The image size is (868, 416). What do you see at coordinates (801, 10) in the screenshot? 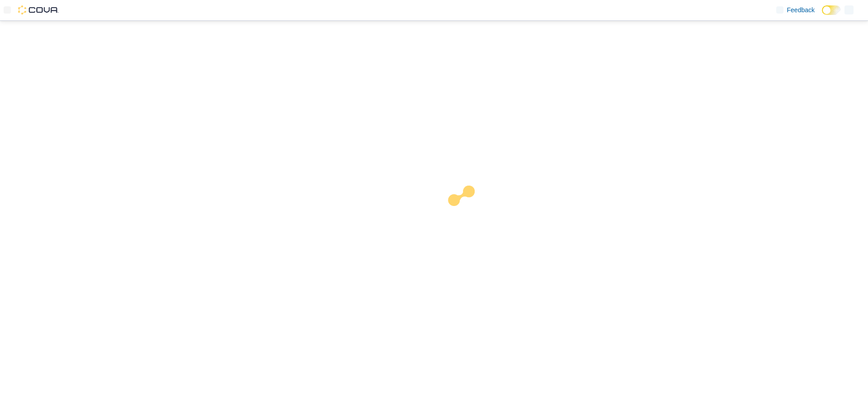
I see `span: Feedback` at bounding box center [801, 10].